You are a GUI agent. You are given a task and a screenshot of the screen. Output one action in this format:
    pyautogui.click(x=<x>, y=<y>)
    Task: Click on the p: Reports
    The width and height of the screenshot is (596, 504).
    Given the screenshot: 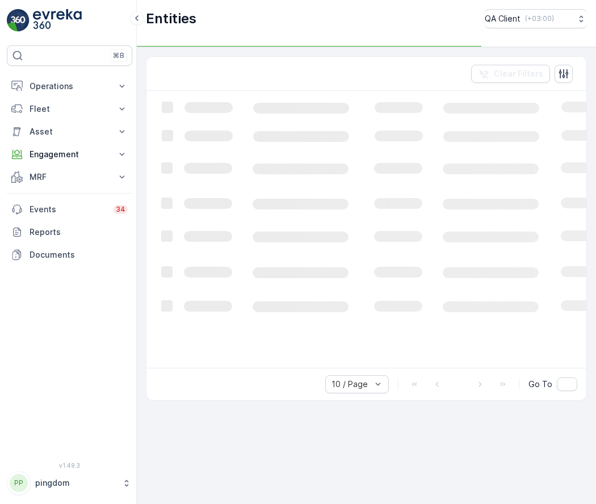 What is the action you would take?
    pyautogui.click(x=78, y=232)
    